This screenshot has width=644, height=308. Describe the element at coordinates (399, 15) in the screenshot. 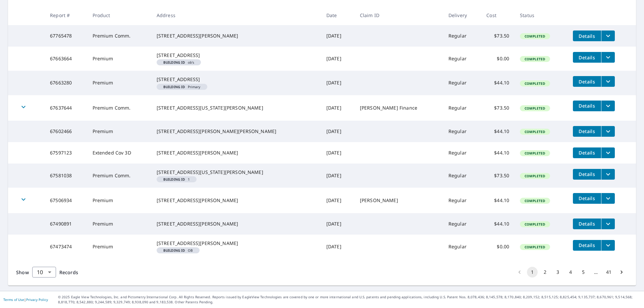

I see `th: Claim ID` at that location.